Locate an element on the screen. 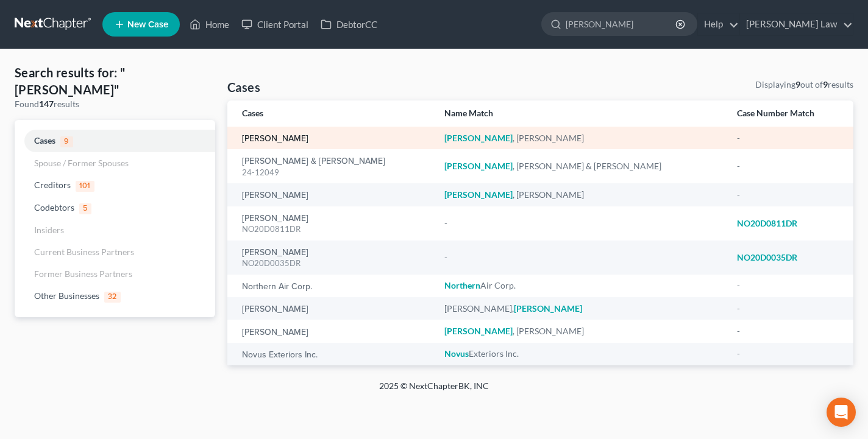  div: Air Corp. is located at coordinates (581, 286).